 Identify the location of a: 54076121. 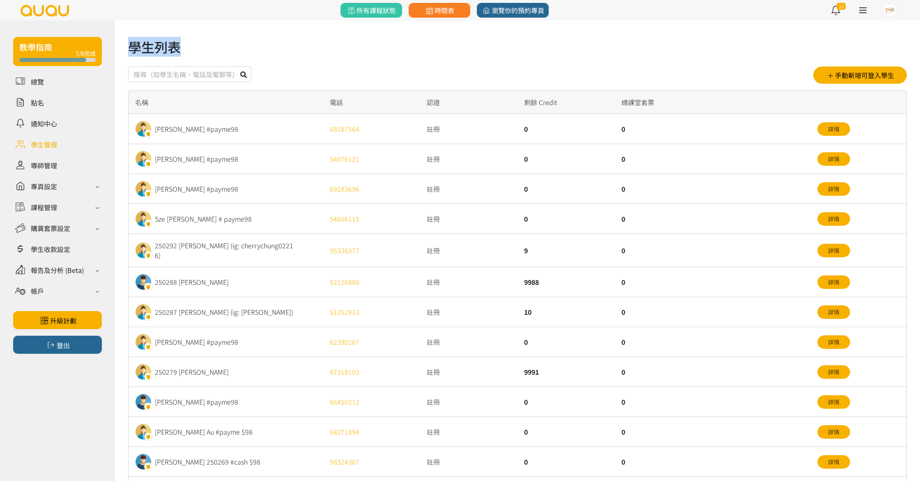
(345, 159).